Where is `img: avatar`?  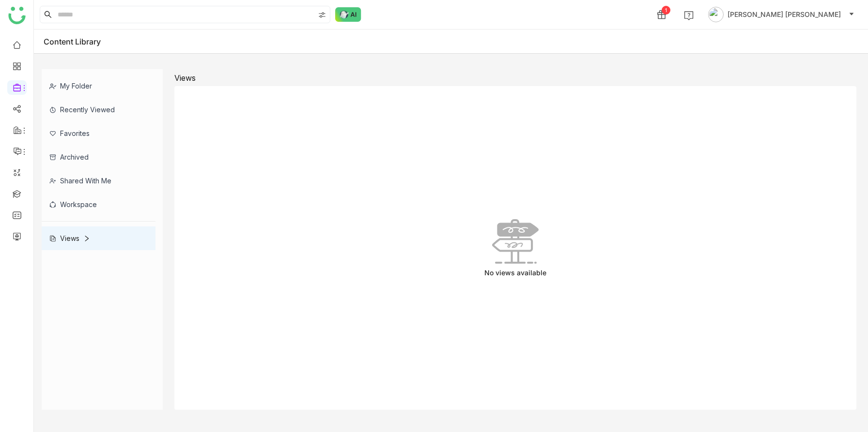
img: avatar is located at coordinates (716, 15).